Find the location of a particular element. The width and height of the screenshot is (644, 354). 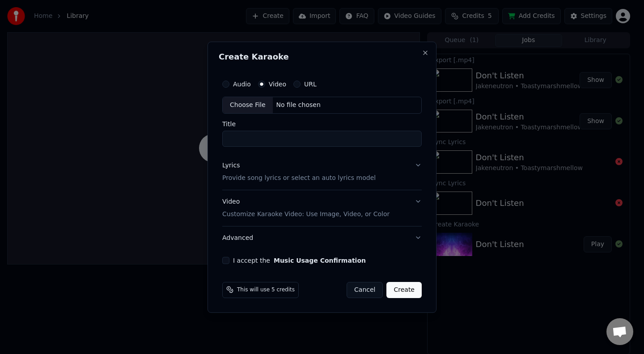

div: Lyrics is located at coordinates (231, 165).